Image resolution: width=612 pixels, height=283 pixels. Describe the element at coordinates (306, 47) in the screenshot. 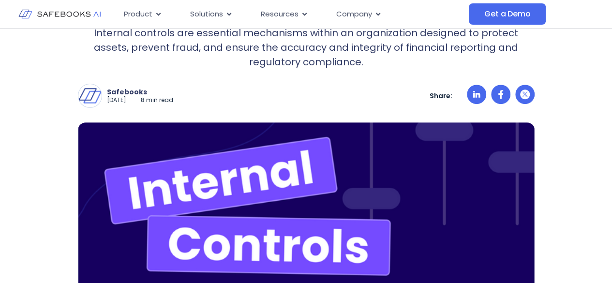

I see `p: Internal controls are essential mechanisms within an organization designed to protect assets, pre...` at that location.